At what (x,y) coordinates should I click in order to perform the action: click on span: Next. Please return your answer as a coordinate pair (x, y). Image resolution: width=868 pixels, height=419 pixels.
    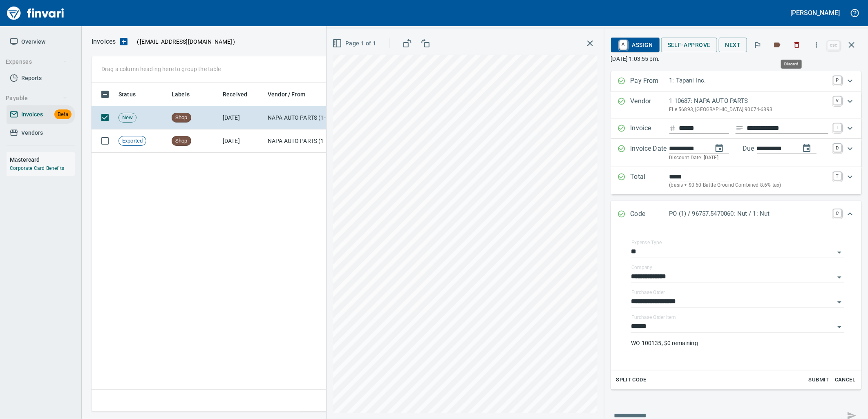
    Looking at the image, I should click on (734, 45).